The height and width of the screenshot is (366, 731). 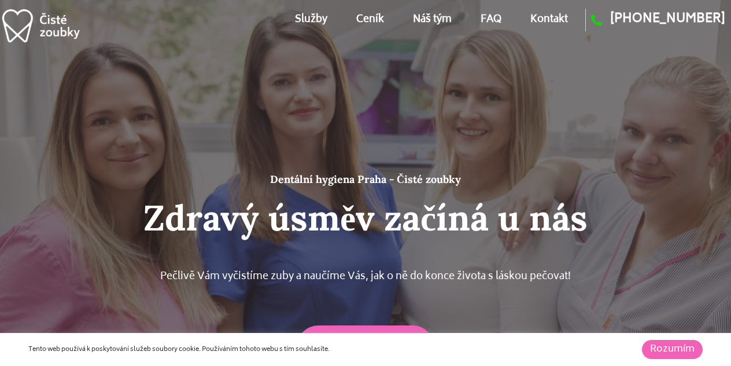 I want to click on a: Rozumím, so click(x=672, y=349).